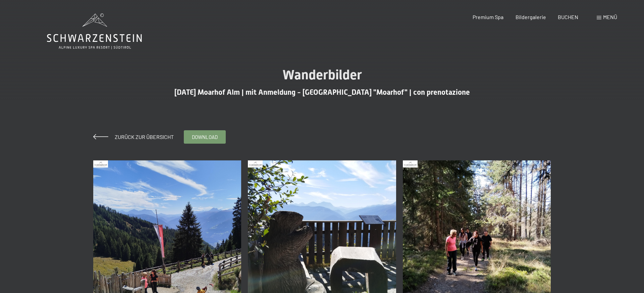  Describe the element at coordinates (488, 17) in the screenshot. I see `a: Premium Spa` at that location.